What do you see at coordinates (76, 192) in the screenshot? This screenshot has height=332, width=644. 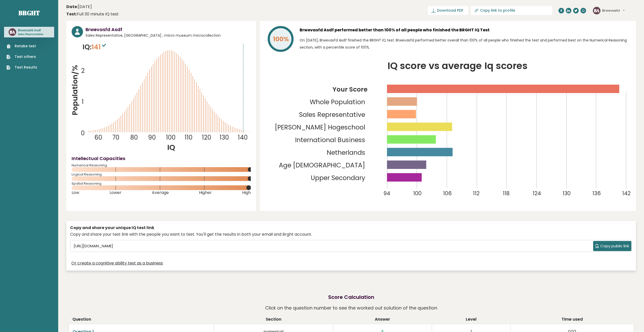 I see `span: Low` at bounding box center [76, 192].